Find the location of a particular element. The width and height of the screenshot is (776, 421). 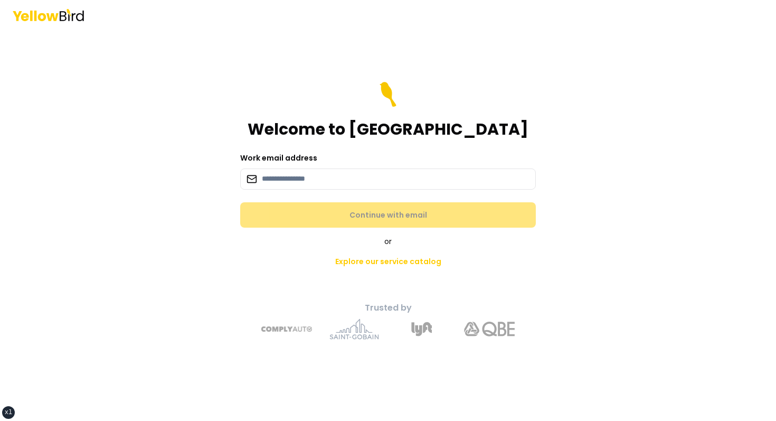

label: Work email address is located at coordinates (279, 158).